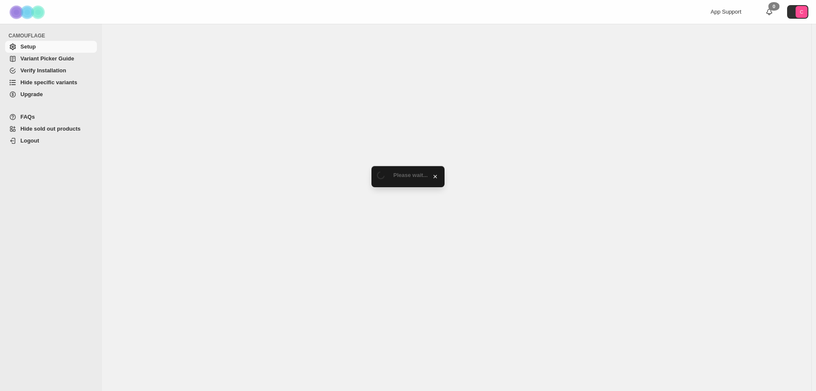 The width and height of the screenshot is (816, 391). I want to click on a: Hide sold out products, so click(51, 129).